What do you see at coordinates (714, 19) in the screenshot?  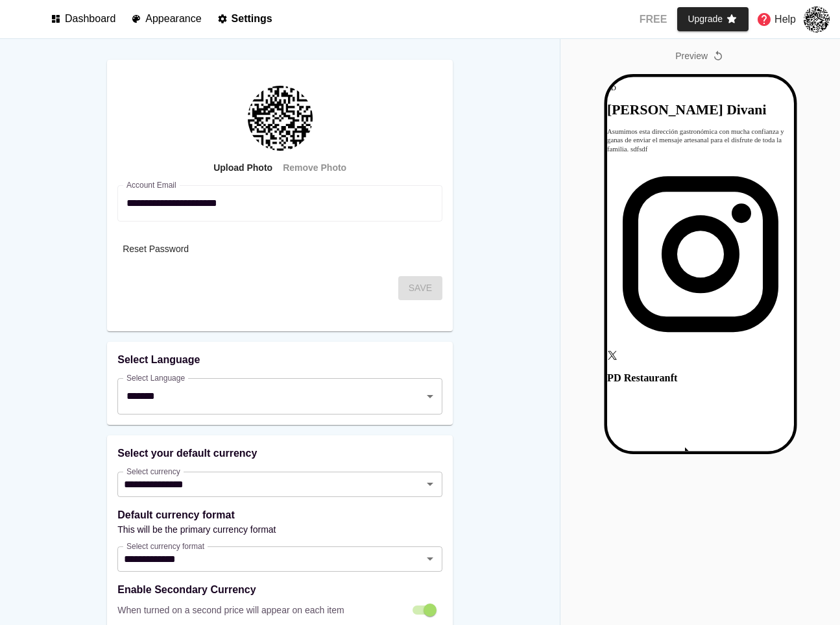 I see `button: Upgrade` at bounding box center [714, 19].